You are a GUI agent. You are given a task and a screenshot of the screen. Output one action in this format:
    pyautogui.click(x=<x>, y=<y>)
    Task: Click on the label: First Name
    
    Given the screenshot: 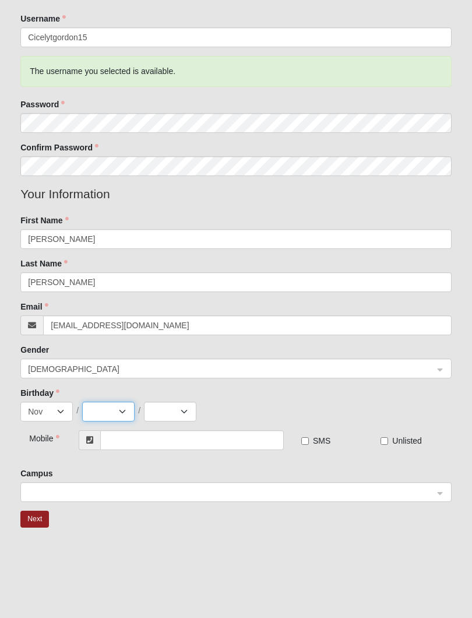 What is the action you would take?
    pyautogui.click(x=44, y=220)
    